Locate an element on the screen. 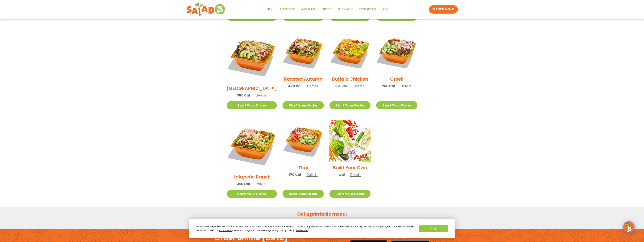  h2: Greek is located at coordinates (397, 79).